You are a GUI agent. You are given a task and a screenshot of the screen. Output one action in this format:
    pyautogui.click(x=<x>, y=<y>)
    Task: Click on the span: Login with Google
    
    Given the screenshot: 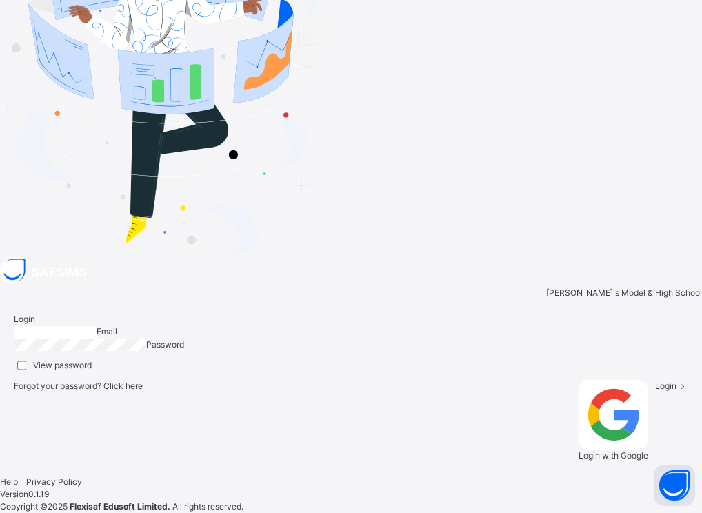 What is the action you would take?
    pyautogui.click(x=613, y=455)
    